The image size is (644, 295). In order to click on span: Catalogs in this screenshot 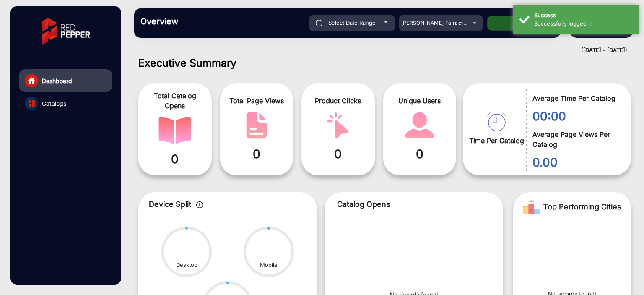, I will do `click(54, 103)`.